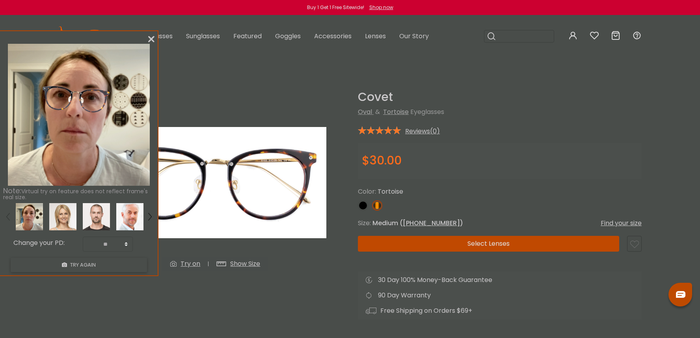  What do you see at coordinates (621, 223) in the screenshot?
I see `div: Find your size` at bounding box center [621, 223].